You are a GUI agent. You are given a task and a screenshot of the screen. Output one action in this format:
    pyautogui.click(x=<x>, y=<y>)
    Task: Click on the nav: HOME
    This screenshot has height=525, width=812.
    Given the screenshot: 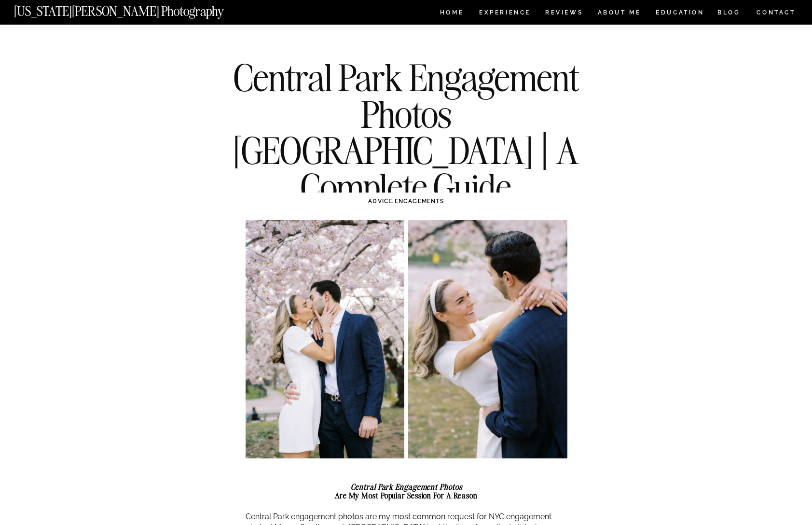 What is the action you would take?
    pyautogui.click(x=452, y=14)
    